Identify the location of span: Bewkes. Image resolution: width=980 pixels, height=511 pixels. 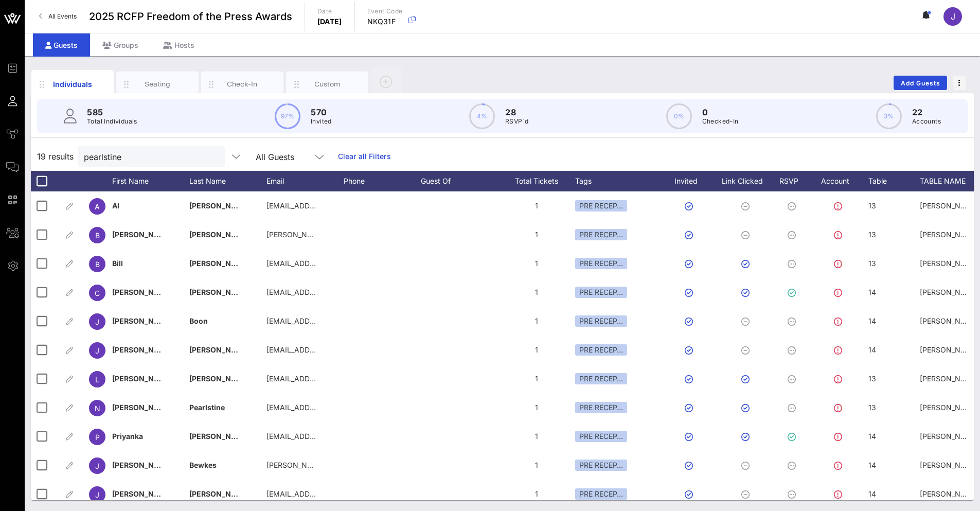
(203, 464).